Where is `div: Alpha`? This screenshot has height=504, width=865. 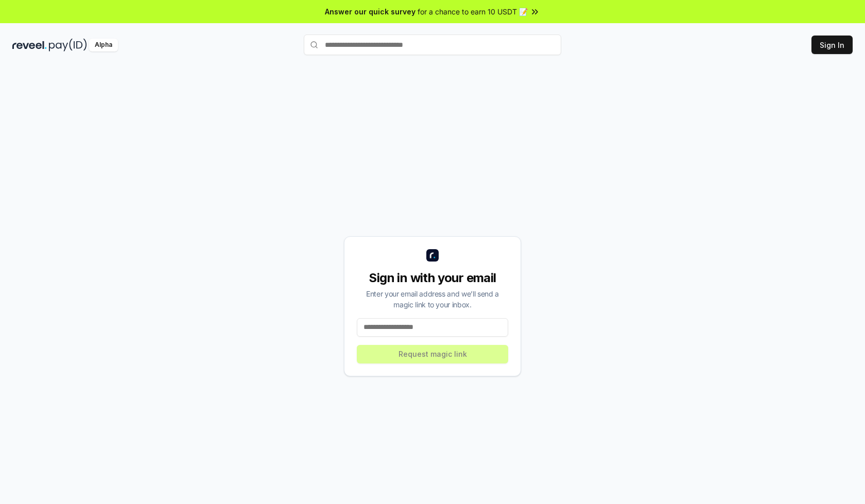
div: Alpha is located at coordinates (104, 45).